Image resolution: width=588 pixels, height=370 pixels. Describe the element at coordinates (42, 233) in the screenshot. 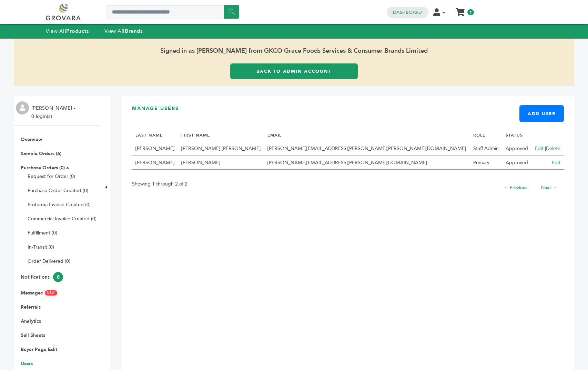

I see `a: Fulfillment (0)` at that location.